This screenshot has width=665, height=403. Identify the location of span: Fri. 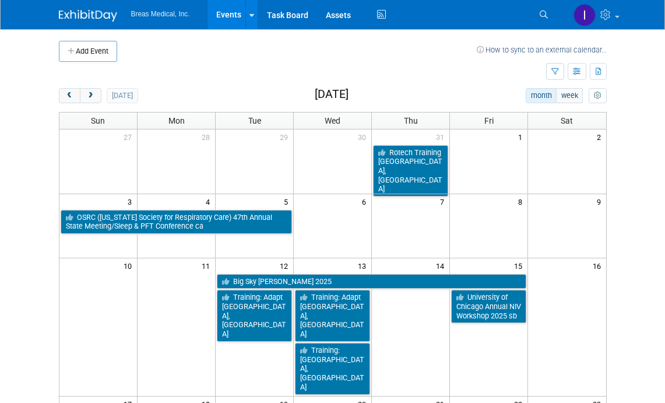
(489, 121).